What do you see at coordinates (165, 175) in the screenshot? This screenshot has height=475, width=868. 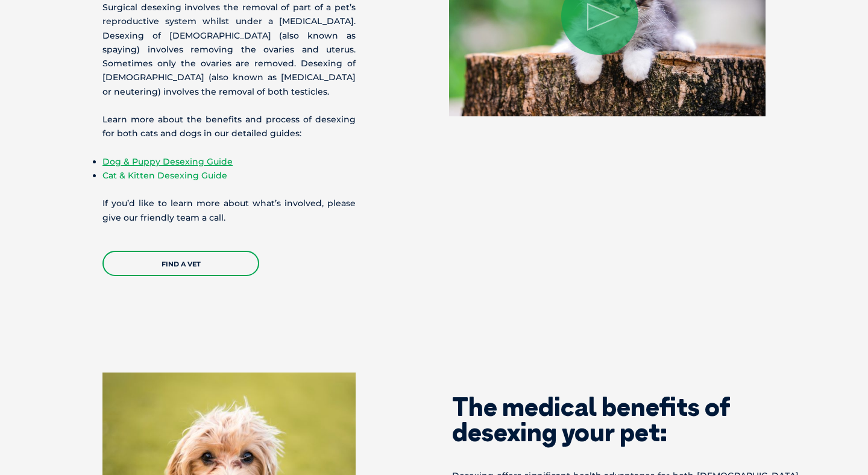 I see `a: Cat & Kitten Desexing Guide` at bounding box center [165, 175].